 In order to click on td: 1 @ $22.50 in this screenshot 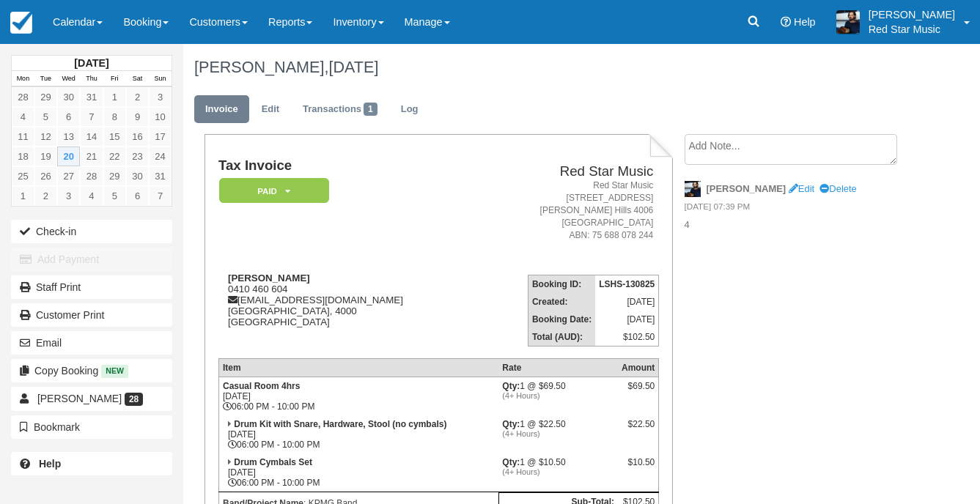, I will do `click(557, 435)`.